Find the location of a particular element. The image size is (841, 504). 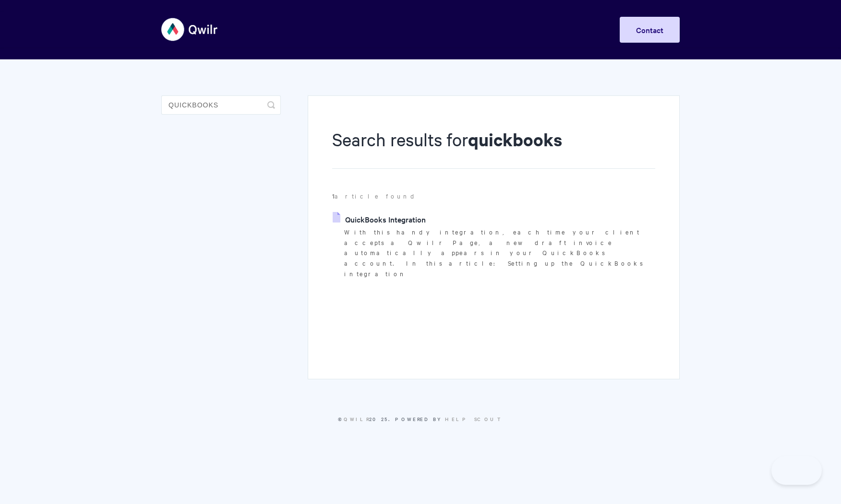

strong: 1 is located at coordinates (333, 196).